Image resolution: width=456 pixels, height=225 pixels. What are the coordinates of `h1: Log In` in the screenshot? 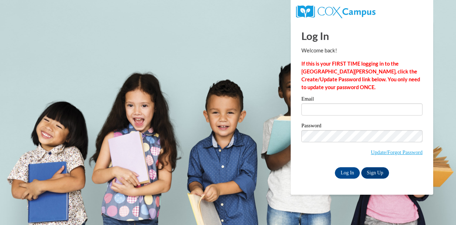 It's located at (362, 36).